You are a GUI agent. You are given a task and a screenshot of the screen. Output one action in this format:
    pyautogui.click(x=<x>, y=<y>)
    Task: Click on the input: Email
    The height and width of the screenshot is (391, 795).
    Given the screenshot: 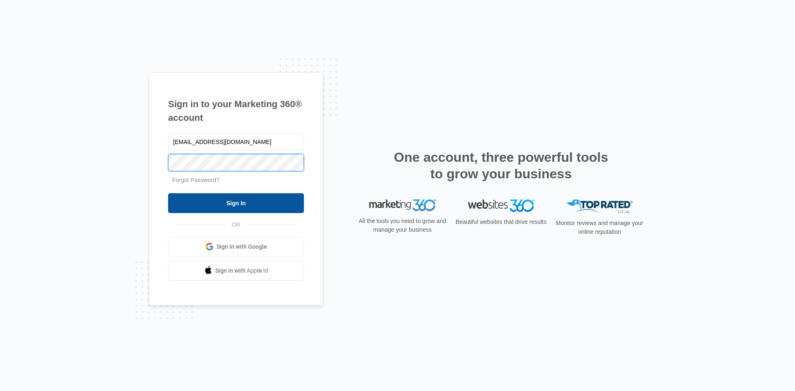 What is the action you would take?
    pyautogui.click(x=236, y=142)
    